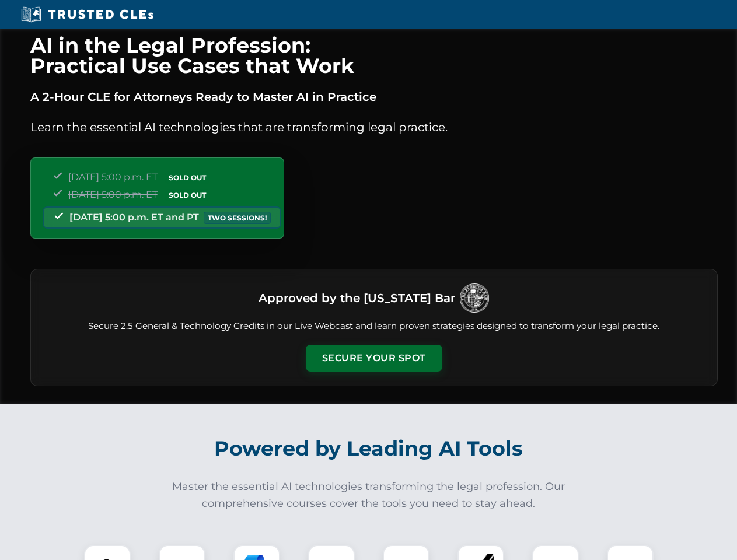 This screenshot has width=737, height=560. Describe the element at coordinates (369, 495) in the screenshot. I see `p: Master the essential AI technologies transforming the legal profession. Our comprehensive courses...` at that location.